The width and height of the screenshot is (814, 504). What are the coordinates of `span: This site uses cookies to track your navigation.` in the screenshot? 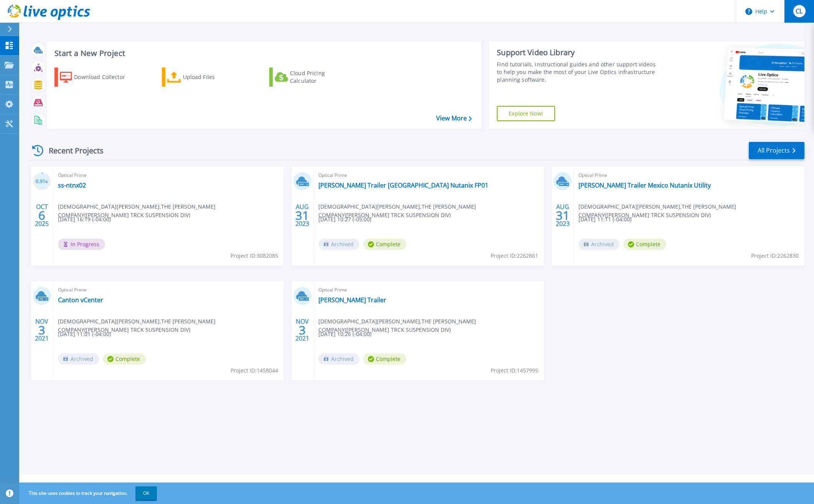 It's located at (89, 493).